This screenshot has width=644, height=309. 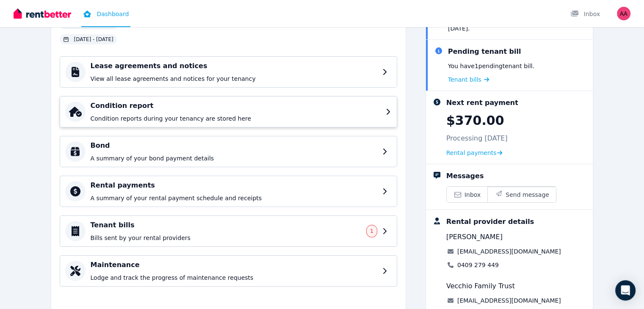 What do you see at coordinates (464, 79) in the screenshot?
I see `span: Tenant bills` at bounding box center [464, 79].